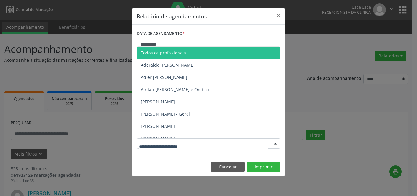 The image size is (417, 196). I want to click on span: Todos os profissionais, so click(163, 53).